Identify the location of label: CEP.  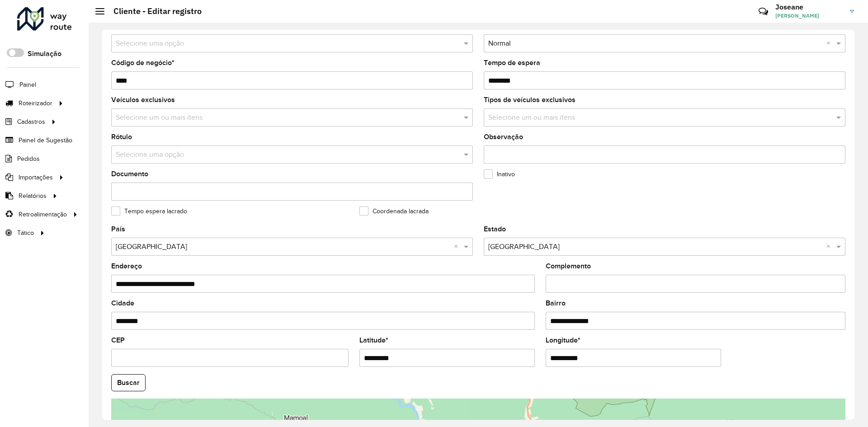
(118, 341).